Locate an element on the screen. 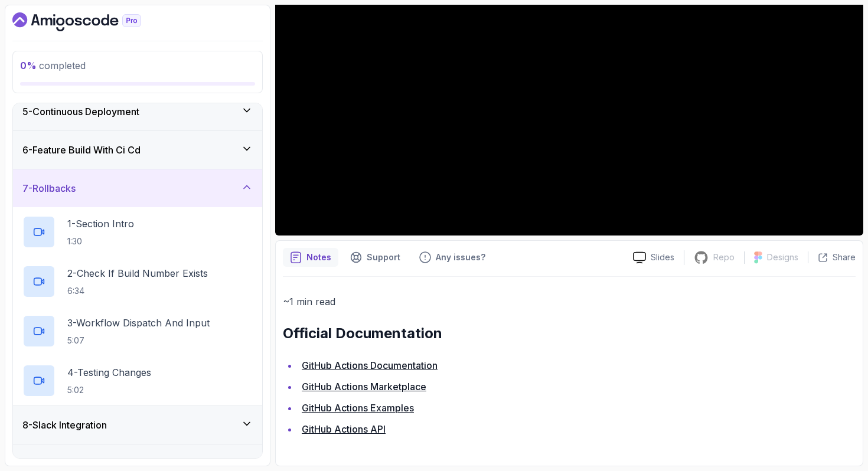 This screenshot has width=868, height=471. a: GitHub Actions Examples is located at coordinates (358, 408).